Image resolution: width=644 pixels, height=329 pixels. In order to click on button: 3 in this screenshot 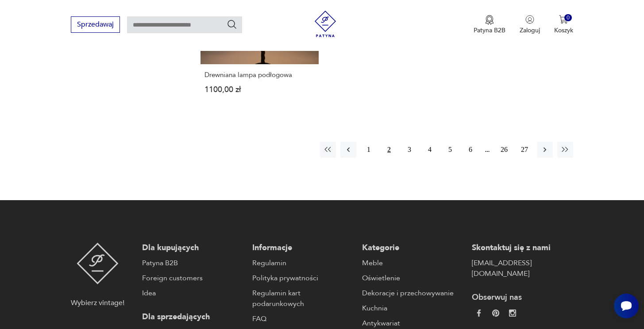, I will do `click(409, 150)`.